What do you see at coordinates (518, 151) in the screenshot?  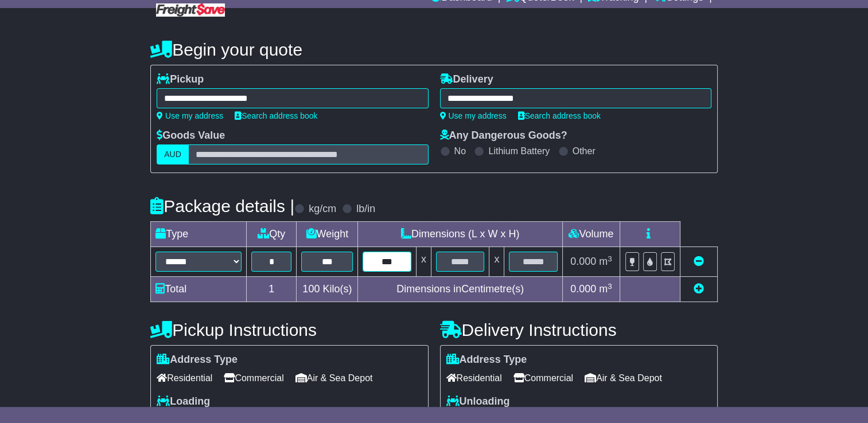 I see `label: Lithium Battery` at bounding box center [518, 151].